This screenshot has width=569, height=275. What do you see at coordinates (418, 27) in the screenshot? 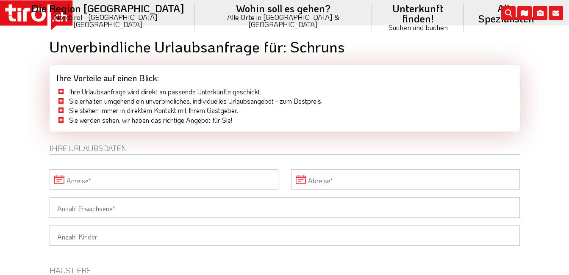
I see `small: Suchen und buchen` at bounding box center [418, 27].